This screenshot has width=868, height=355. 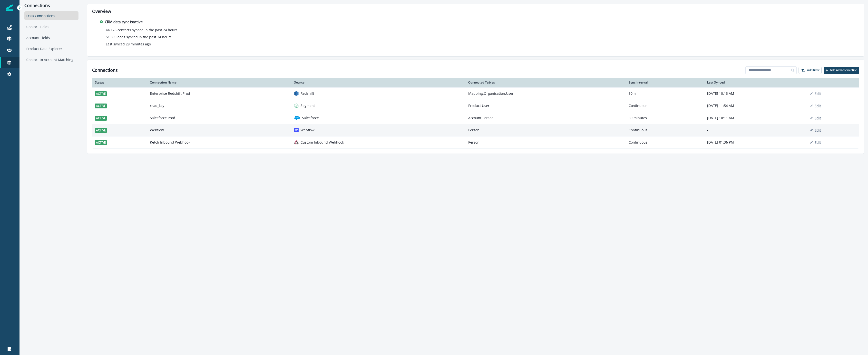 What do you see at coordinates (545, 118) in the screenshot?
I see `td: Account,Person` at bounding box center [545, 118].